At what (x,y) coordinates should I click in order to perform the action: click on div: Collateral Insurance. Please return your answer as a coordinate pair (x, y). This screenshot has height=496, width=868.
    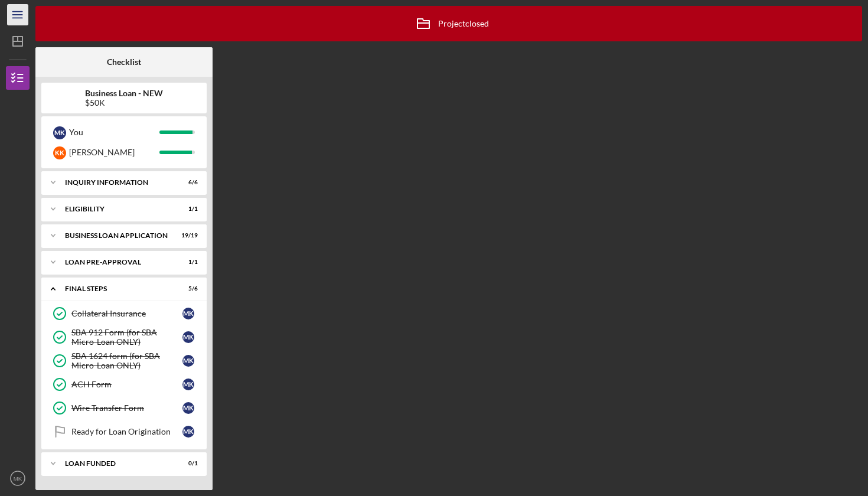
    Looking at the image, I should click on (127, 313).